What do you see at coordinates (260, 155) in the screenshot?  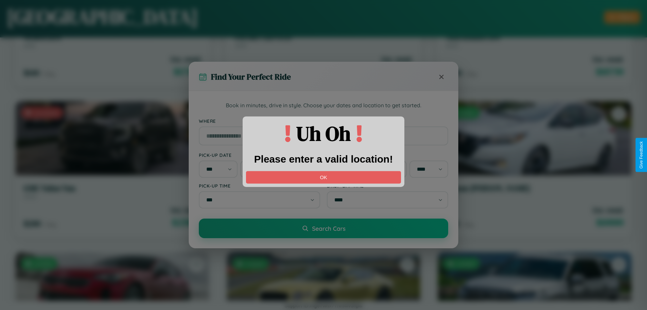 I see `label: Pick-up Date` at bounding box center [260, 155].